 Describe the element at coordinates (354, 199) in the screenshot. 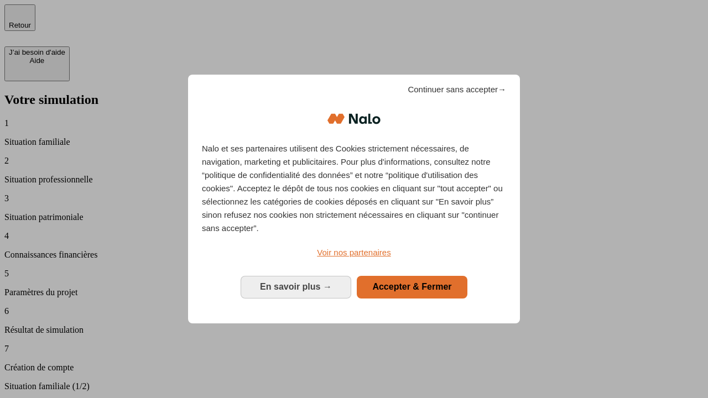

I see `div: Bienvenue chez Nalo Gestion du consentement` at that location.